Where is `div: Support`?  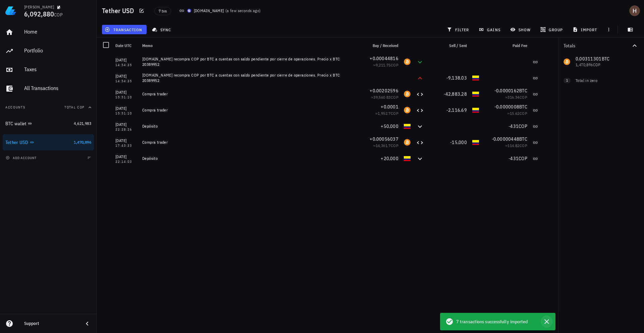
div: Support is located at coordinates (51, 323).